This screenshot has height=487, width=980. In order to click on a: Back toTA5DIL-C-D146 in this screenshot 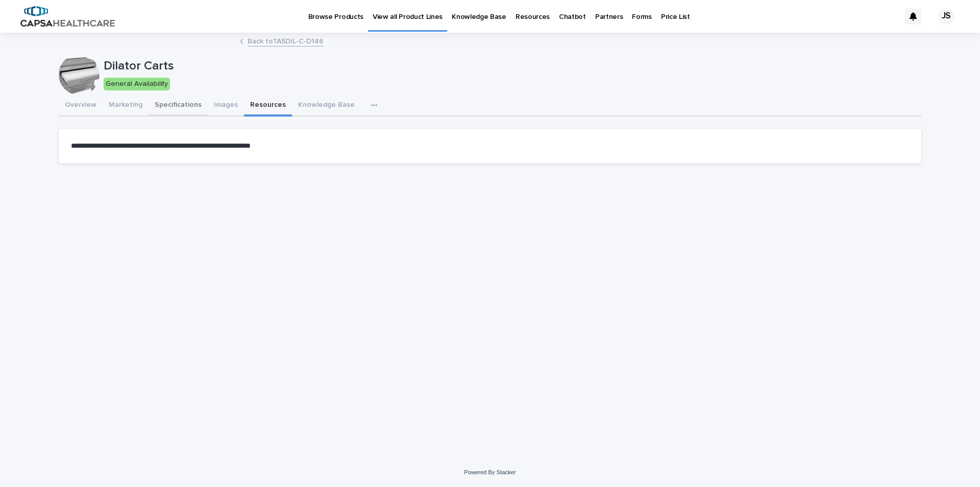, I will do `click(285, 40)`.